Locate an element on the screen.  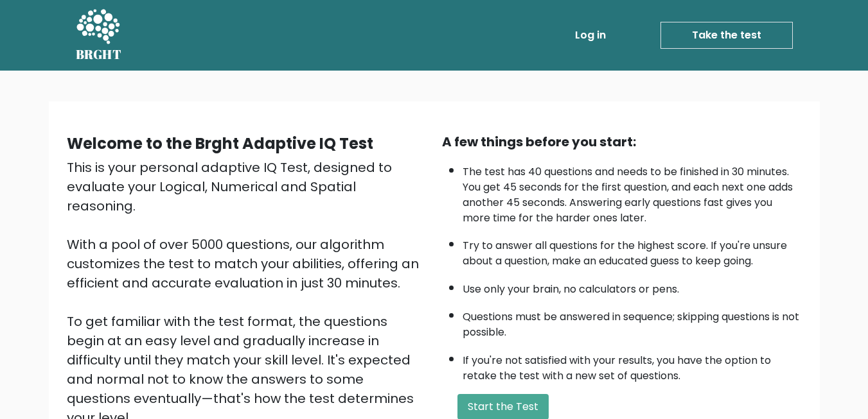
b: Welcome to the Brght Adaptive IQ Test is located at coordinates (220, 143).